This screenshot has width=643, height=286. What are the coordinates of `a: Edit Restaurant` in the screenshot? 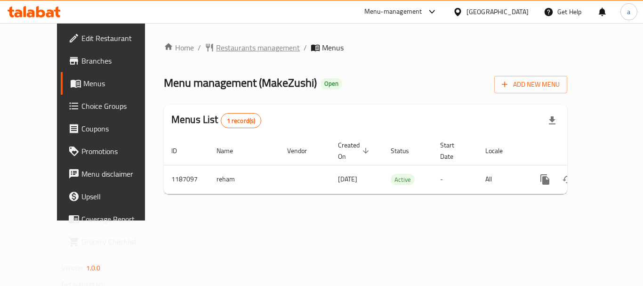 It's located at (112, 38).